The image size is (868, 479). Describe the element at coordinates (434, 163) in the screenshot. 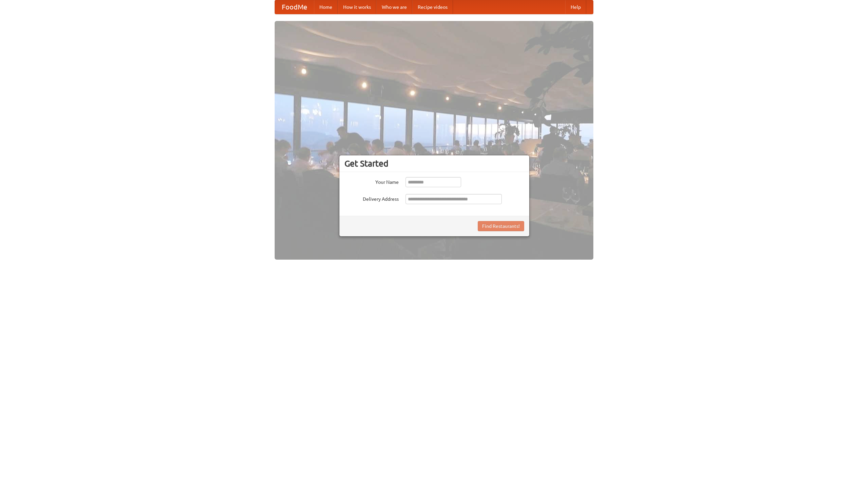

I see `h3: Get Started` at that location.